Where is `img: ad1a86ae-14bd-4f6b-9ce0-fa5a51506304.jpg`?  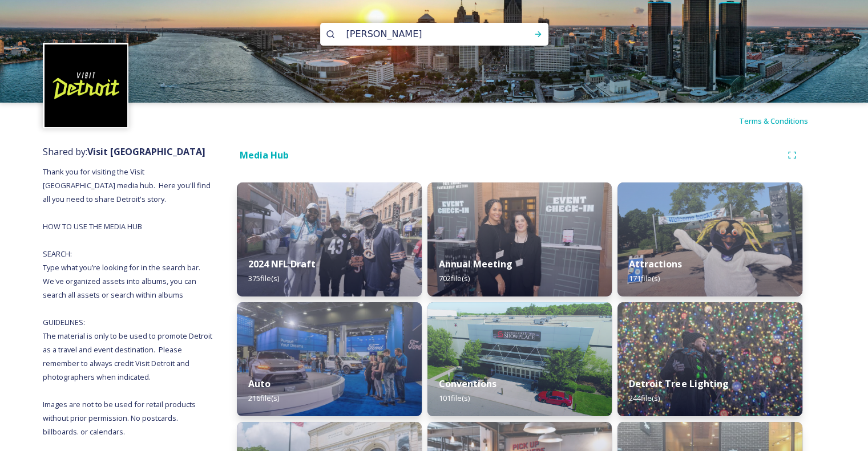
img: ad1a86ae-14bd-4f6b-9ce0-fa5a51506304.jpg is located at coordinates (710, 359).